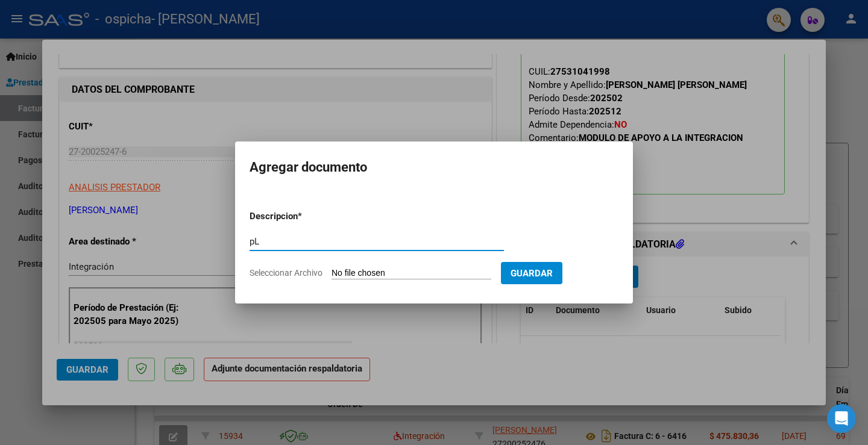 The width and height of the screenshot is (868, 445). What do you see at coordinates (305, 216) in the screenshot?
I see `p: Descripcion` at bounding box center [305, 216].